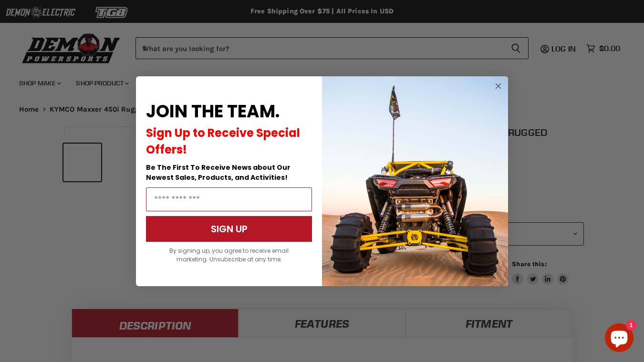  Describe the element at coordinates (218, 173) in the screenshot. I see `span: Be The First To Receive News about Our Newest Sales, Products, and Activities!` at that location.